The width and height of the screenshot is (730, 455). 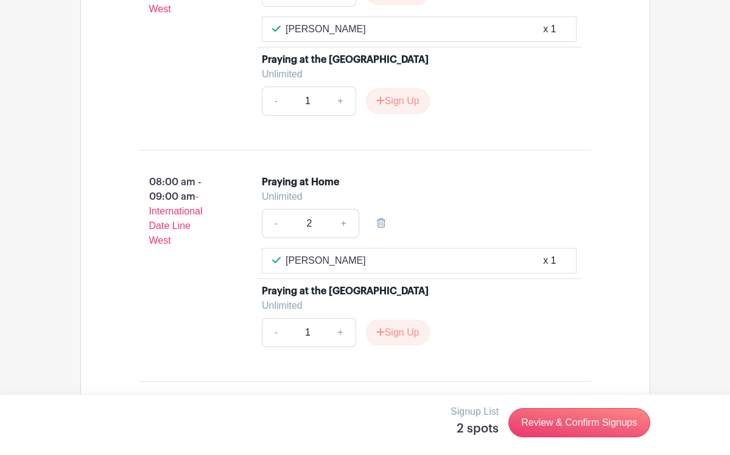 What do you see at coordinates (474, 429) in the screenshot?
I see `h5: 2 spots` at bounding box center [474, 429].